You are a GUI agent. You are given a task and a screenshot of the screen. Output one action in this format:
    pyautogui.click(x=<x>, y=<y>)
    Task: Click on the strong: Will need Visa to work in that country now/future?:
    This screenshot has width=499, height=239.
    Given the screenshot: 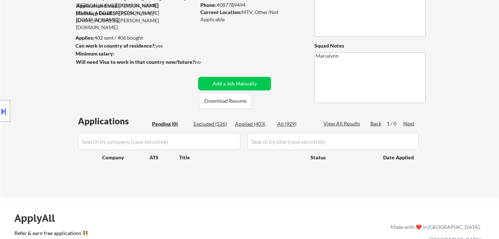 What is the action you would take?
    pyautogui.click(x=136, y=62)
    